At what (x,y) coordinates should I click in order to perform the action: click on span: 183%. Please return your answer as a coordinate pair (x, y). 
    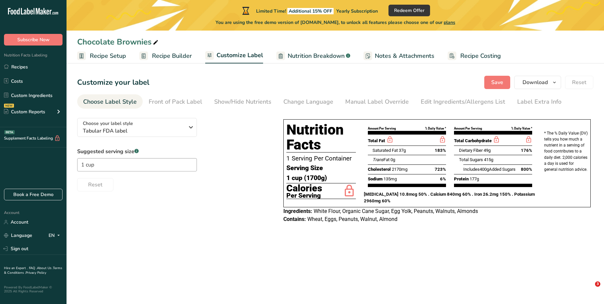
    Looking at the image, I should click on (440, 151).